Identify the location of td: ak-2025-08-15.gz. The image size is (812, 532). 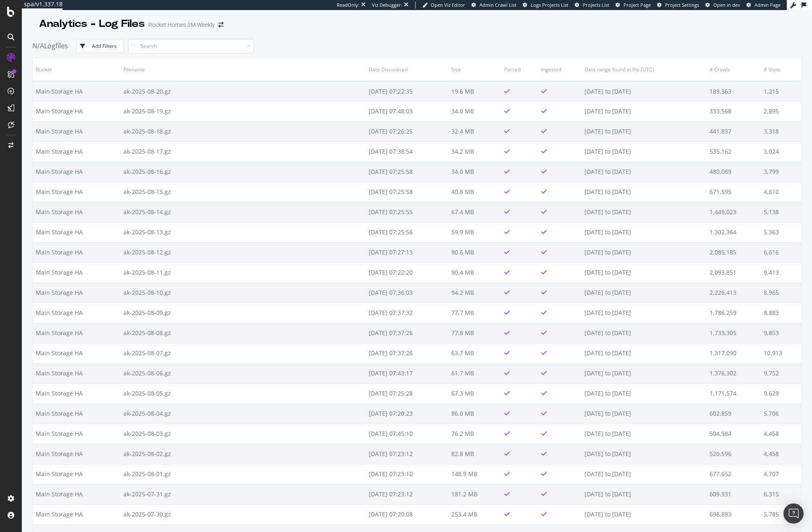
(243, 192).